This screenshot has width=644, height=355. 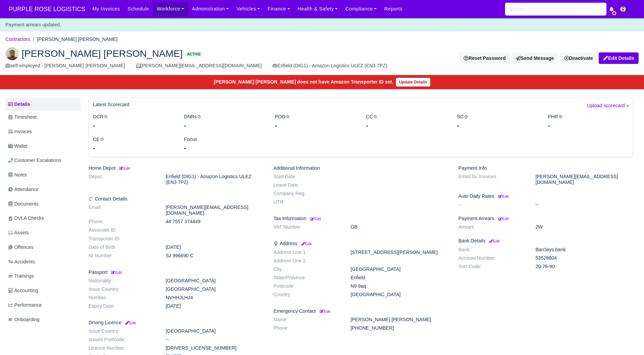 What do you see at coordinates (492, 227) in the screenshot?
I see `dt: Arrears` at bounding box center [492, 227].